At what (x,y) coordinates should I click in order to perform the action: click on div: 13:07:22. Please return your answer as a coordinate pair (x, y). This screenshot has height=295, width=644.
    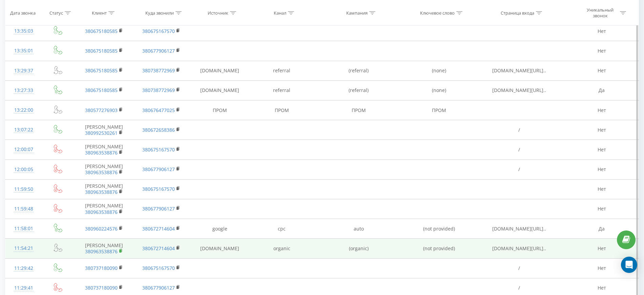
    Looking at the image, I should click on (23, 130).